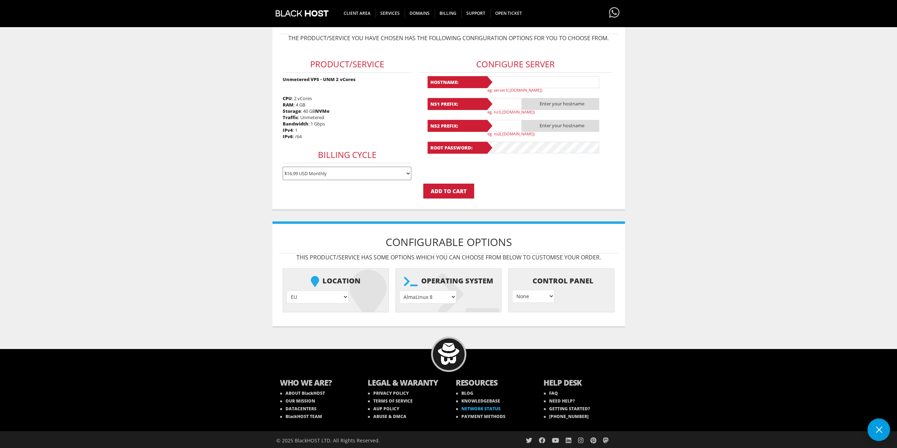 The image size is (897, 448). I want to click on b: NVMe, so click(322, 111).